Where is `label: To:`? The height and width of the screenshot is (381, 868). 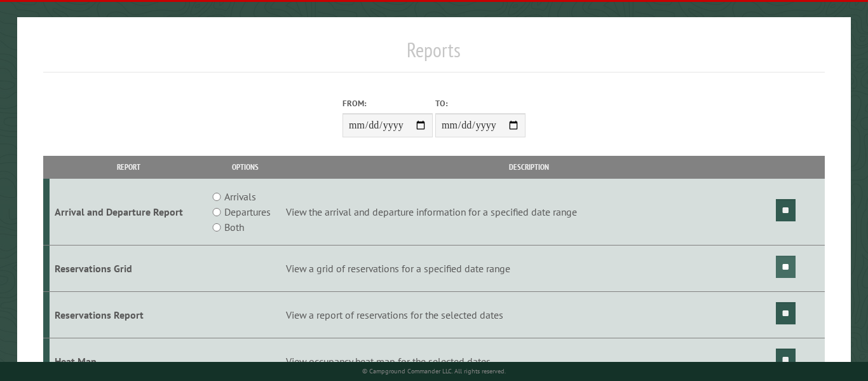 label: To: is located at coordinates (480, 103).